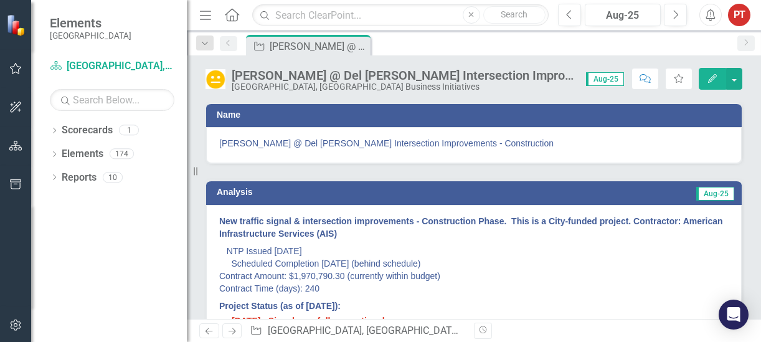 The height and width of the screenshot is (342, 761). I want to click on img: In Progress, so click(216, 79).